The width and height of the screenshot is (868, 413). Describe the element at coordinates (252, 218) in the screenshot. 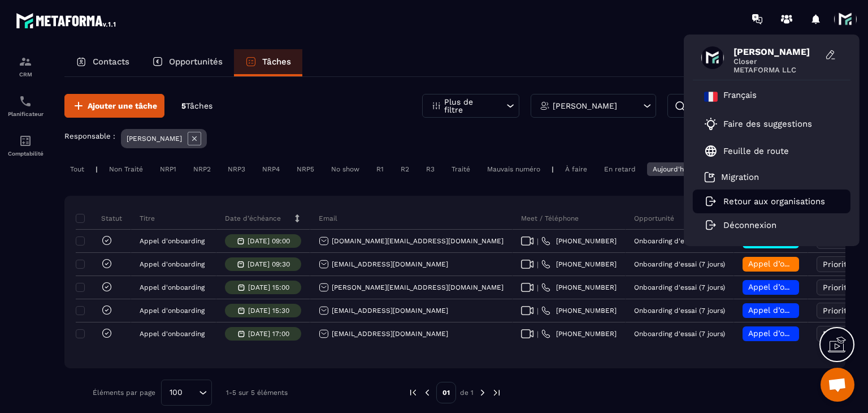

I see `p: Date d’échéance` at that location.